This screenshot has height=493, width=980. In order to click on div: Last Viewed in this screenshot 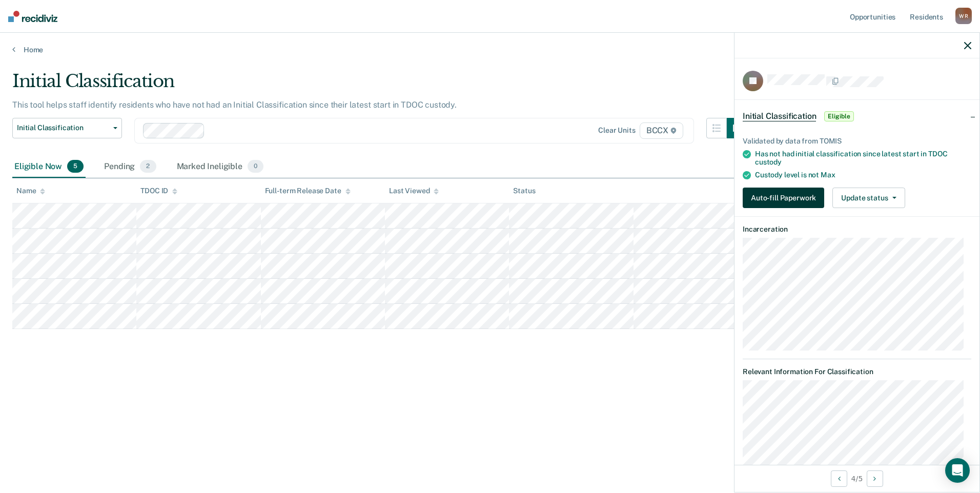, I will do `click(414, 190)`.